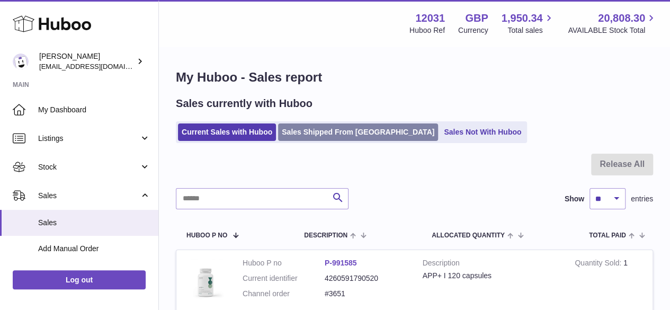 The height and width of the screenshot is (310, 670). Describe the element at coordinates (574, 199) in the screenshot. I see `label: Show` at that location.